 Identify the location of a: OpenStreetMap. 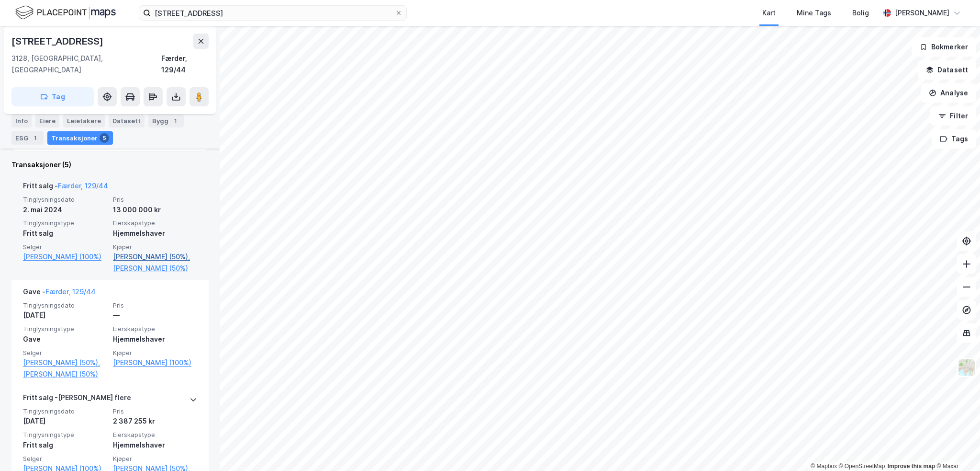
(862, 466).